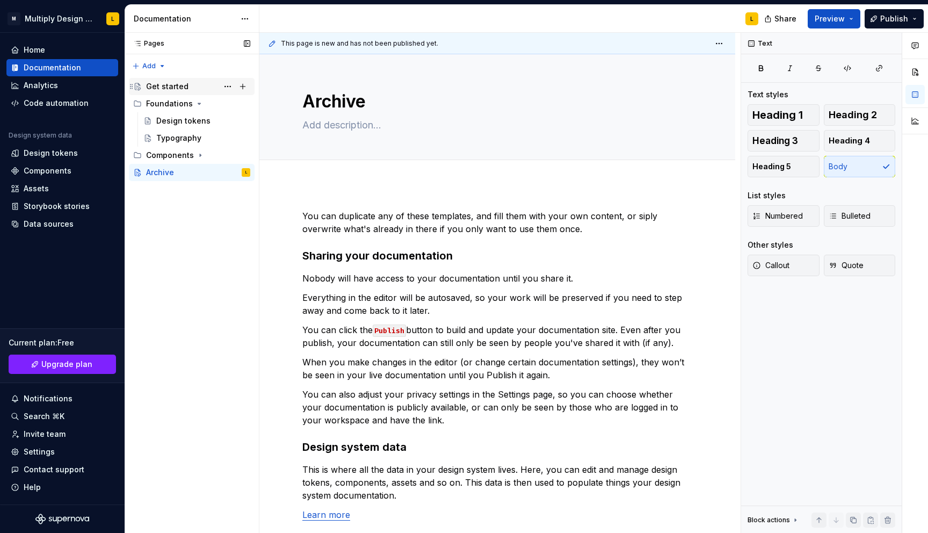 Image resolution: width=928 pixels, height=533 pixels. What do you see at coordinates (67, 364) in the screenshot?
I see `span: Upgrade plan` at bounding box center [67, 364].